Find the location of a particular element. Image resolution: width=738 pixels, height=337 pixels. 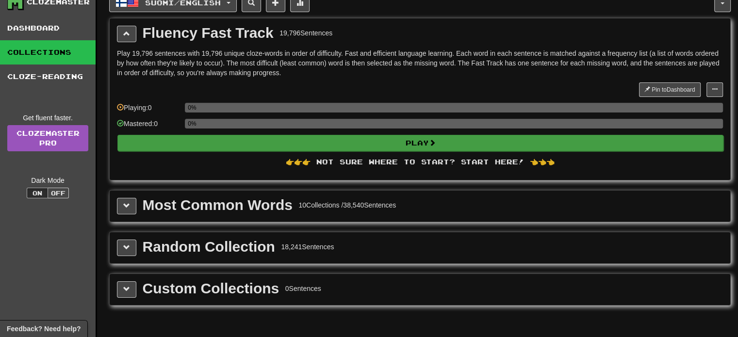

div: Playing: 0 is located at coordinates (149, 111).